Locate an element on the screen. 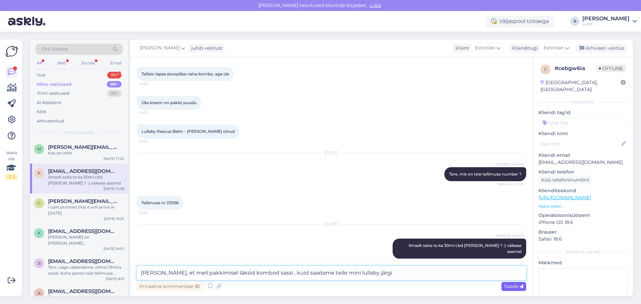 The image size is (641, 304). div: All is located at coordinates (39, 63).